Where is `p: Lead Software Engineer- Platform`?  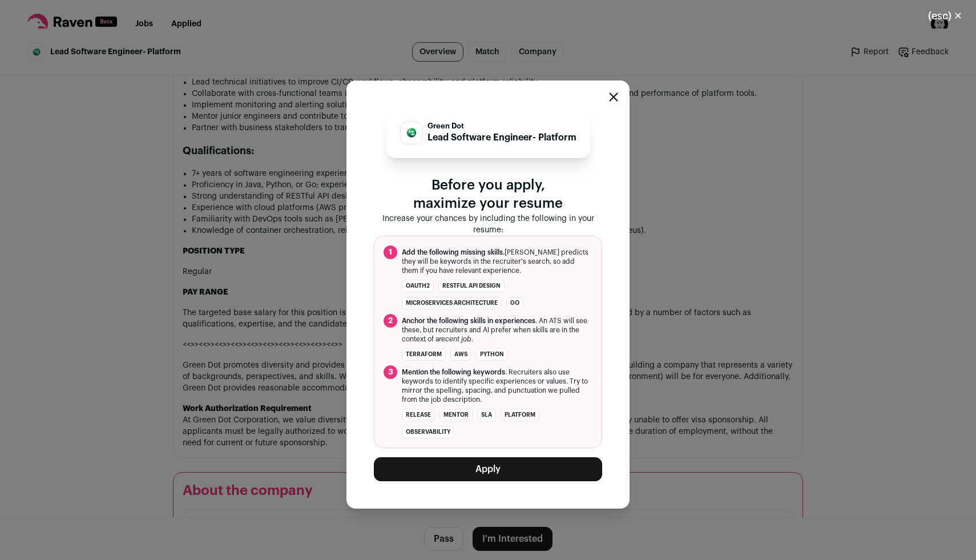 p: Lead Software Engineer- Platform is located at coordinates (501, 137).